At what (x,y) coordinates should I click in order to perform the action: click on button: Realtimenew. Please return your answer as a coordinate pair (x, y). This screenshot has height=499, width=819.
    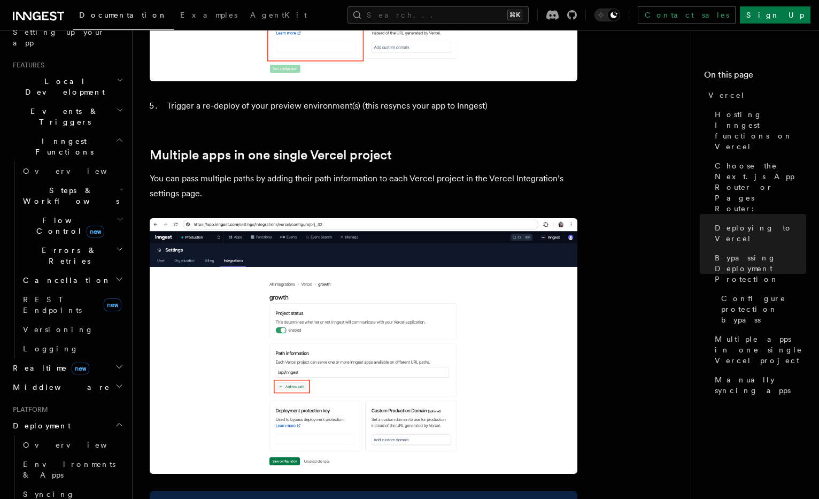
    Looking at the image, I should click on (67, 368).